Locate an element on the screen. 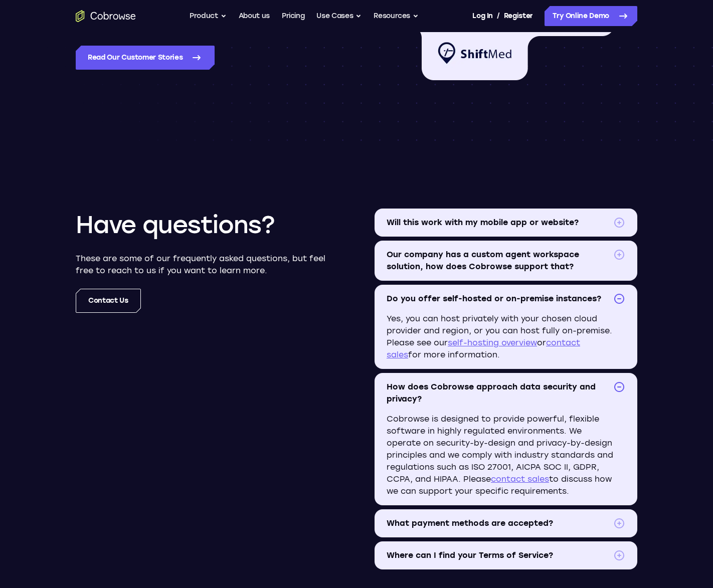 The height and width of the screenshot is (588, 713). summary: How does Cobrowse approach data security and privacy? is located at coordinates (506, 393).